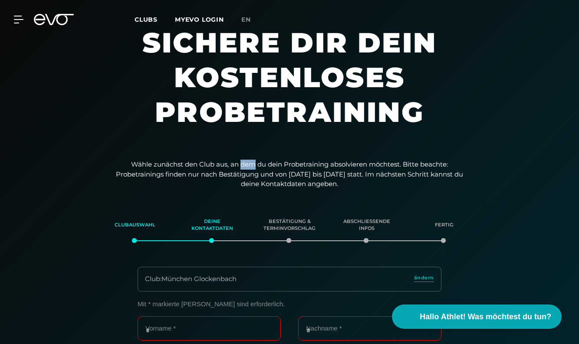  Describe the element at coordinates (444, 225) in the screenshot. I see `div: Fertig` at that location.